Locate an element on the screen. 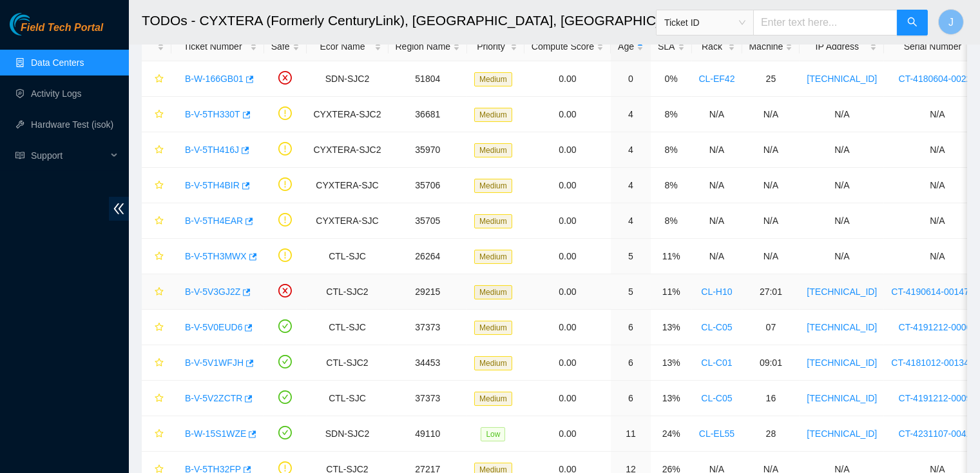 The image size is (980, 473). span: search is located at coordinates (913, 23).